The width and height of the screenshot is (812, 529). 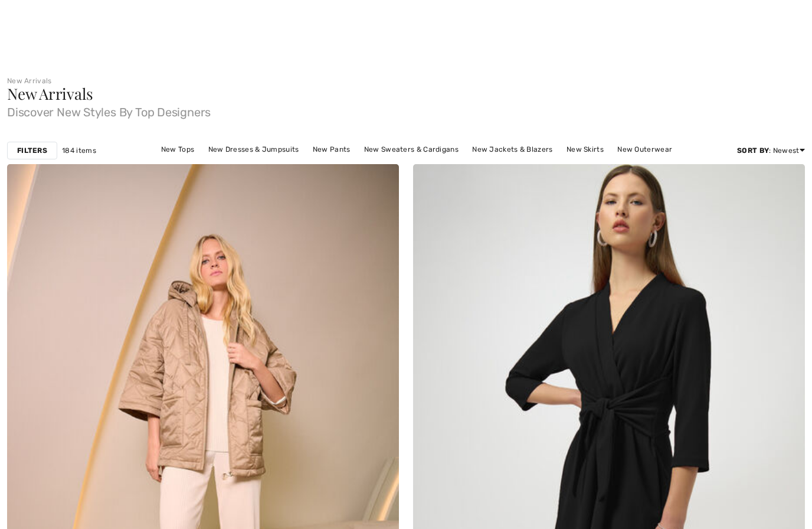 What do you see at coordinates (406, 110) in the screenshot?
I see `span: Discover New Styles By Top Designers` at bounding box center [406, 110].